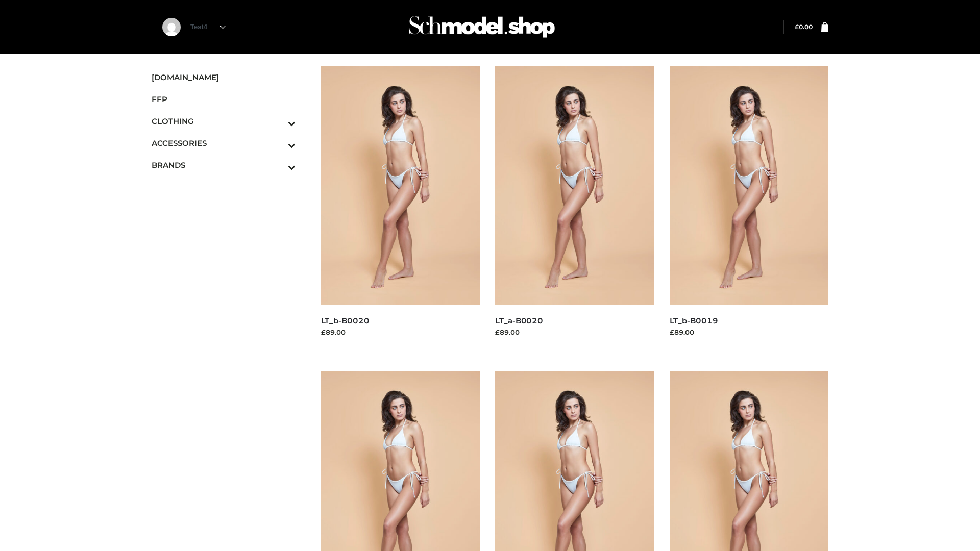 The image size is (980, 551). What do you see at coordinates (224, 165) in the screenshot?
I see `a: BRANDSToggle Submenu` at bounding box center [224, 165].